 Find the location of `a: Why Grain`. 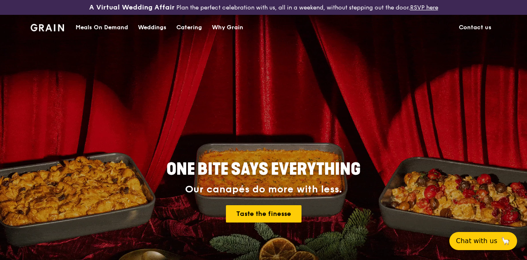

a: Why Grain is located at coordinates (227, 28).